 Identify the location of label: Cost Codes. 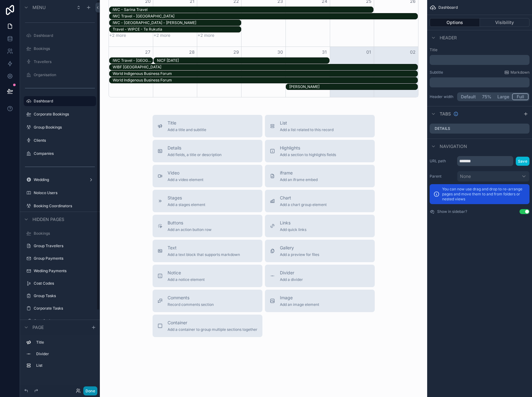
(64, 321).